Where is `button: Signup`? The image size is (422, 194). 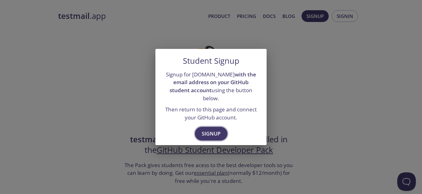 button: Signup is located at coordinates (211, 133).